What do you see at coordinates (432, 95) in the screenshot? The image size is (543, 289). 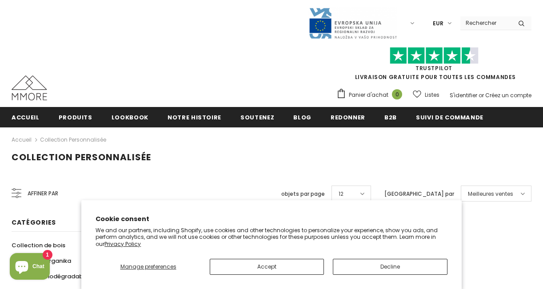 I see `span: Listes` at bounding box center [432, 95].